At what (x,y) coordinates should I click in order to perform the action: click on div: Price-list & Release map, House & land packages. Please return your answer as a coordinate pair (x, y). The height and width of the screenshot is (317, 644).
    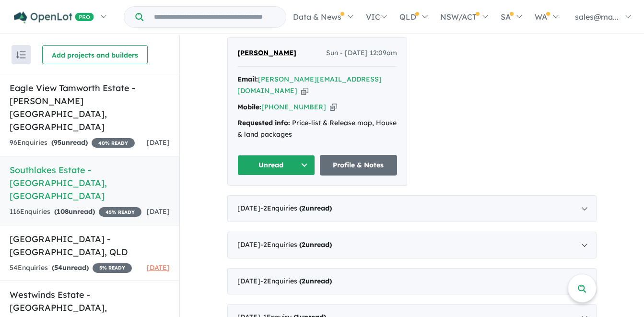
    Looking at the image, I should click on (317, 129).